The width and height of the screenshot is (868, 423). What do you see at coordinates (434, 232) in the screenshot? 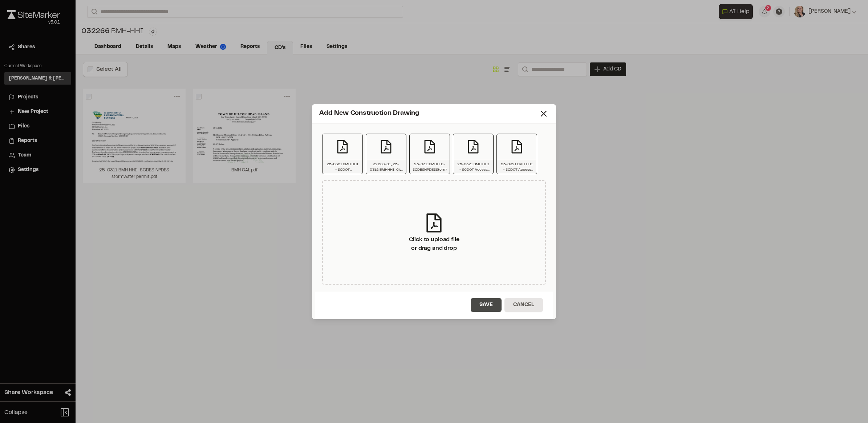
I see `div: Click to upload fileor drag and drop` at bounding box center [434, 232].